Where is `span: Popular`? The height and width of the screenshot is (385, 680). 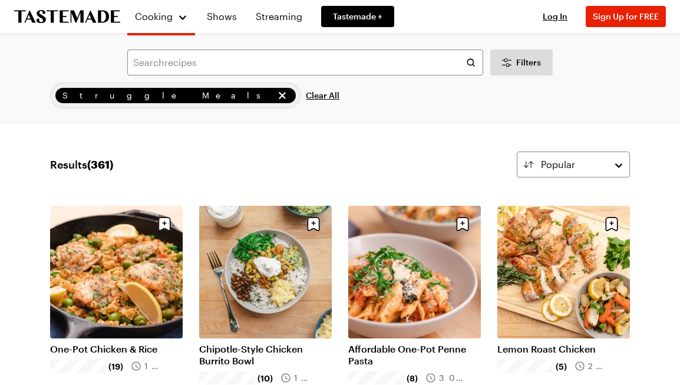 span: Popular is located at coordinates (558, 164).